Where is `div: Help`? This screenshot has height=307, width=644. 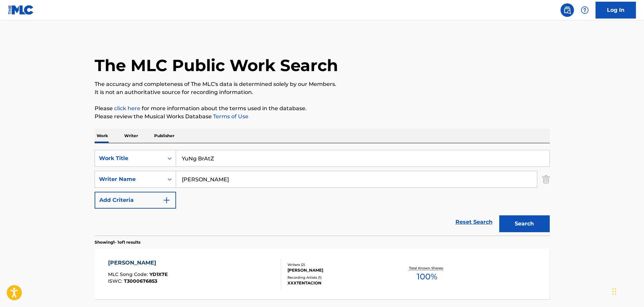
div: Help is located at coordinates (585, 10).